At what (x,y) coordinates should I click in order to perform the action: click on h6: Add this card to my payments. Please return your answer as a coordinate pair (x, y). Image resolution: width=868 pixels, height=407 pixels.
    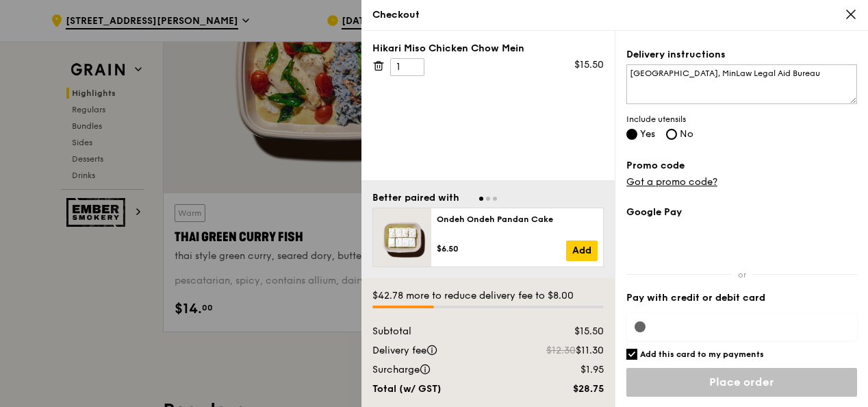
    Looking at the image, I should click on (702, 354).